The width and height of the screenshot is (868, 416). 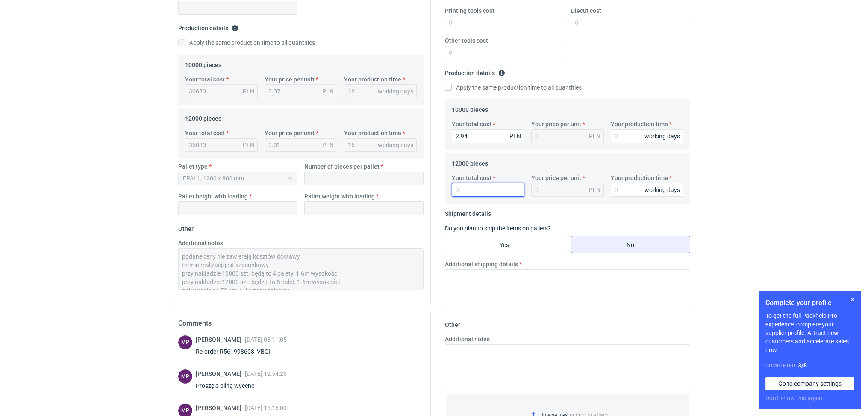 What do you see at coordinates (470, 10) in the screenshot?
I see `label: Printing tools cost` at bounding box center [470, 10].